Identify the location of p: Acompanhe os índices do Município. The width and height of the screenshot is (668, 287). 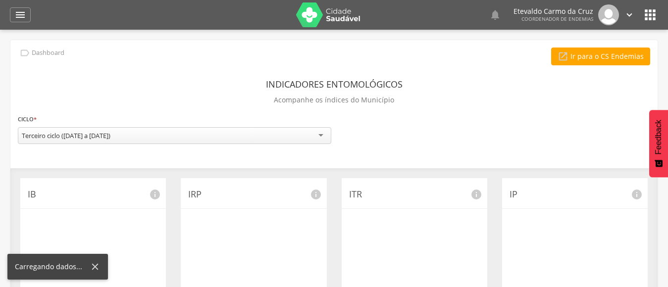
(334, 100).